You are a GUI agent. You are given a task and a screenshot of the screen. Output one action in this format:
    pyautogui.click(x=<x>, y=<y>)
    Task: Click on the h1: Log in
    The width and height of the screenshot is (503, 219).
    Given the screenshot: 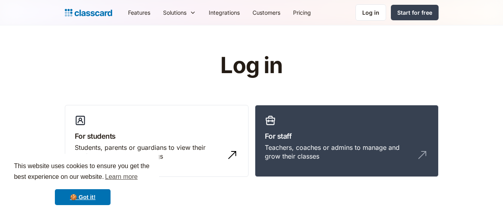 What is the action you would take?
    pyautogui.click(x=251, y=66)
    